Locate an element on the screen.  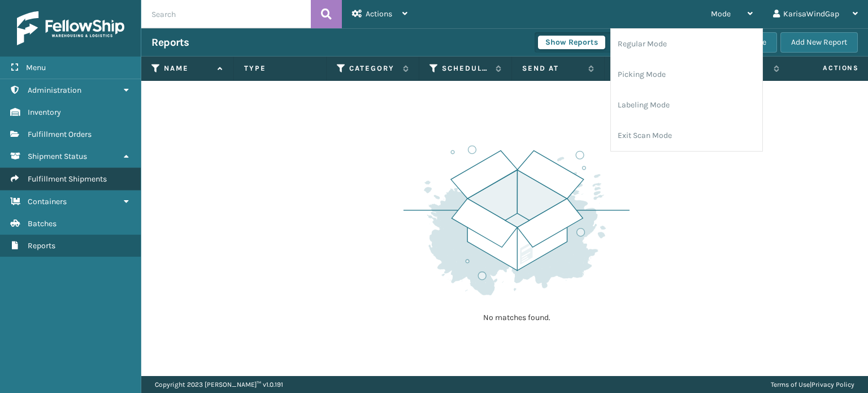
span: Administration is located at coordinates (54, 90).